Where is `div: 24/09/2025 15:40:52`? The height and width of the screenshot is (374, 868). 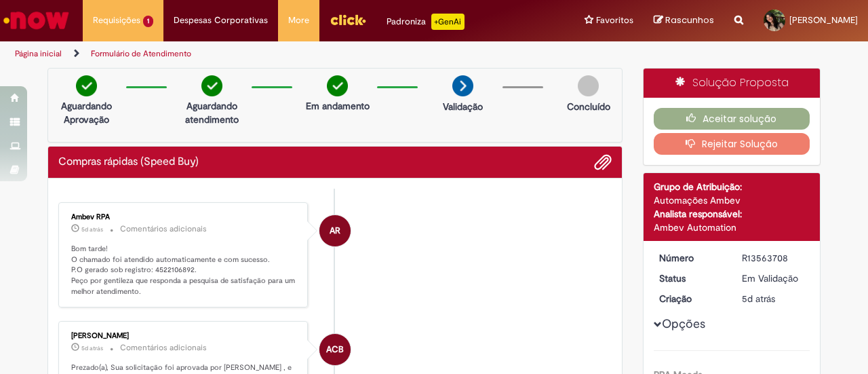
div: 24/09/2025 15:40:52 is located at coordinates (773, 299).